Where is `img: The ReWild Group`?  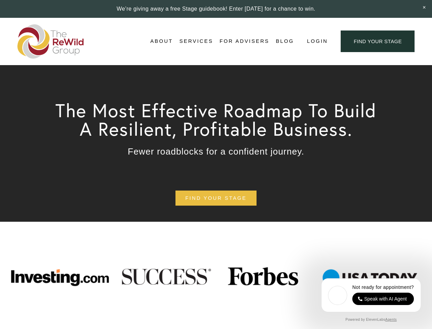 img: The ReWild Group is located at coordinates (51, 41).